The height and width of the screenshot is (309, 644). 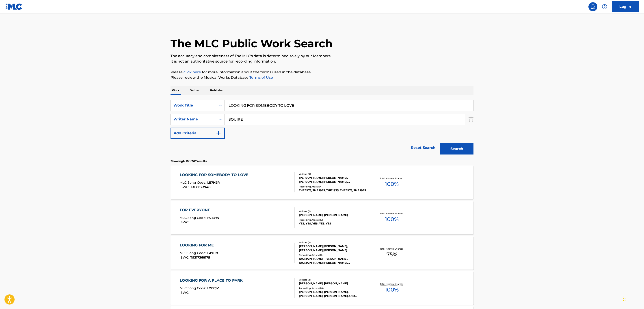 What do you see at coordinates (592, 7) in the screenshot?
I see `img: search` at bounding box center [592, 7].